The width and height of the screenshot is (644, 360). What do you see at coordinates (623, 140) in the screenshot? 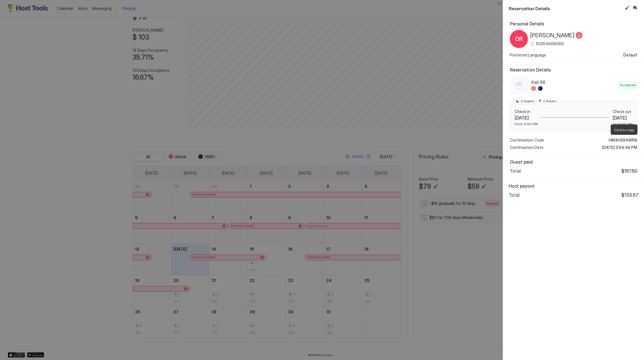
I see `span: HM4H294WR8` at bounding box center [623, 140].